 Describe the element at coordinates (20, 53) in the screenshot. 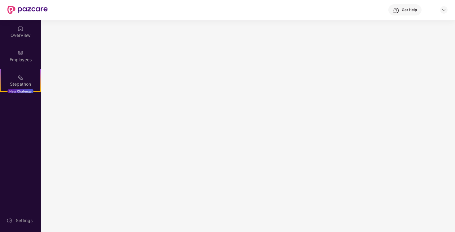

I see `img: svg+xml;base64,PHN2ZyBpZD0iRW1wbG95ZWVzIiB4bWxucz0iaHR0cDovL3d3dy53My5vcmcvMjAwMC9zdmciIHdpZHRoPS...` at that location.